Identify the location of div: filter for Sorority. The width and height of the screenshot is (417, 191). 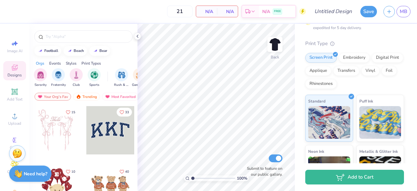
(40, 78).